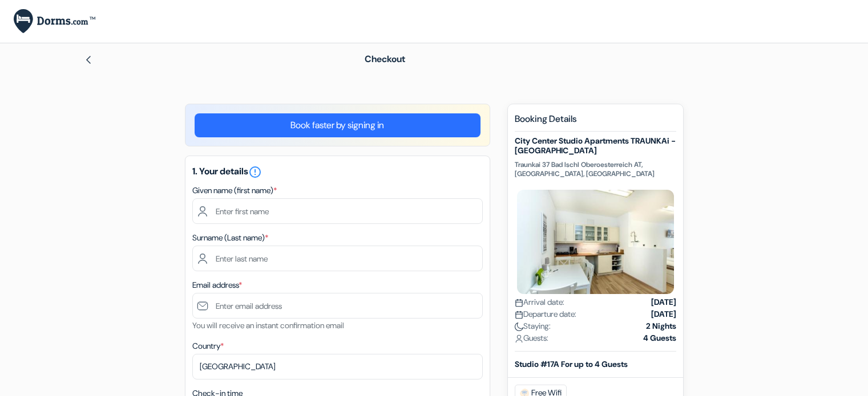 This screenshot has width=868, height=396. What do you see at coordinates (661, 326) in the screenshot?
I see `strong: 2 Nights` at bounding box center [661, 326].